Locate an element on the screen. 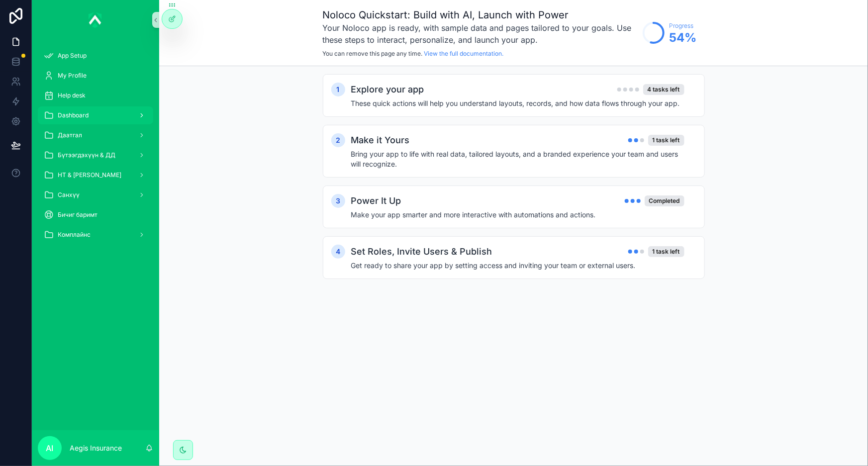 Image resolution: width=868 pixels, height=466 pixels. div: scrollable content is located at coordinates (96, 149).